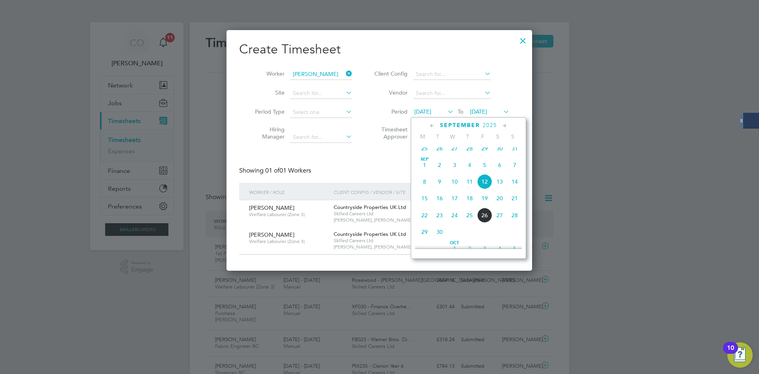 The height and width of the screenshot is (374, 759). Describe the element at coordinates (425, 198) in the screenshot. I see `span: 15` at that location.